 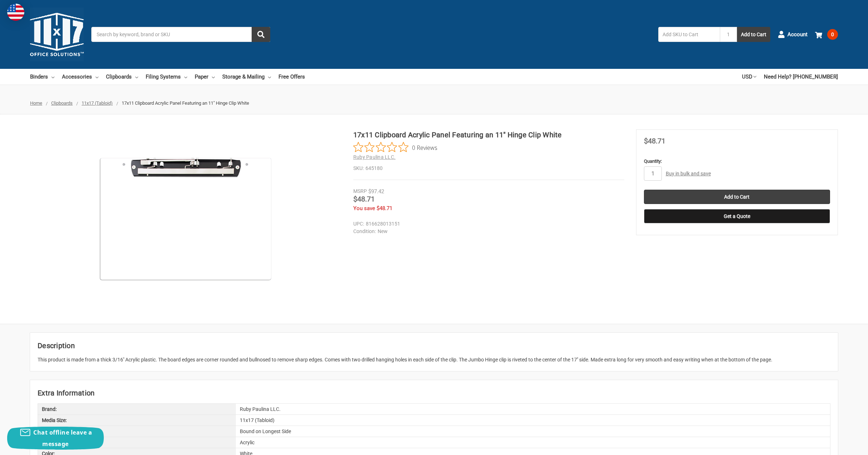 What do you see at coordinates (36, 103) in the screenshot?
I see `a: Home` at bounding box center [36, 103].